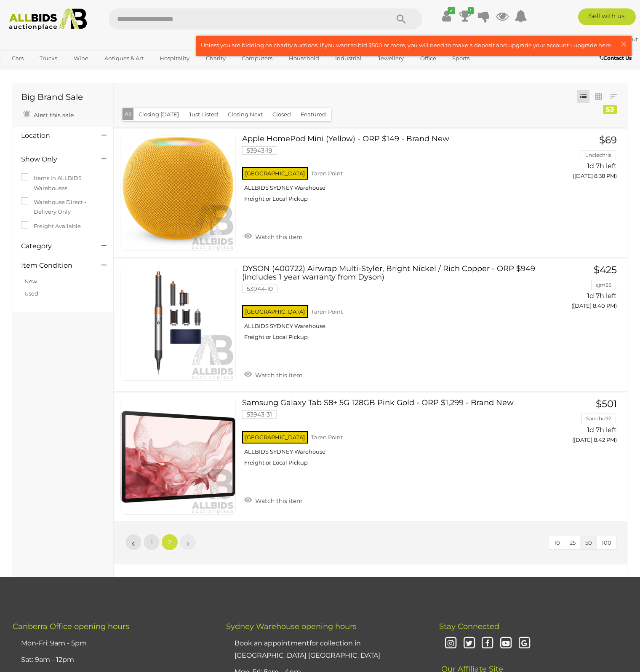  What do you see at coordinates (55, 266) in the screenshot?
I see `h4: Item Condition` at bounding box center [55, 266].